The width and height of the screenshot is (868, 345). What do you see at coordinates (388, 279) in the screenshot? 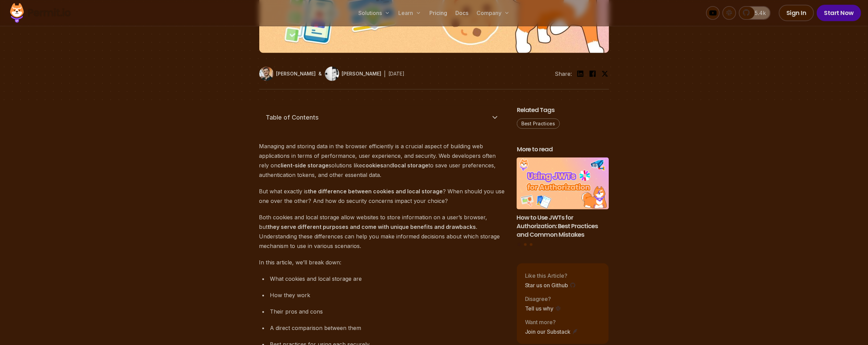
I see `div: What cookies and local storage are` at bounding box center [388, 279].